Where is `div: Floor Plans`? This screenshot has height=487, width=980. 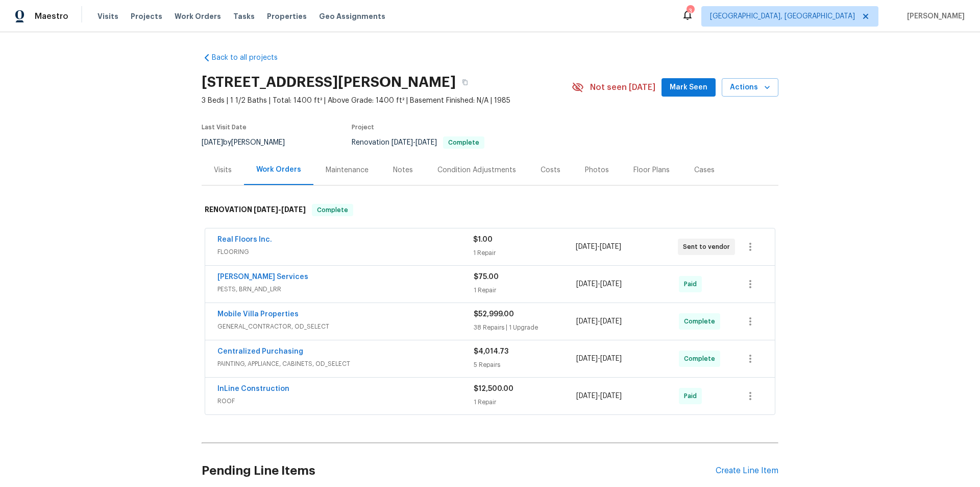
div: Floor Plans is located at coordinates (651, 170).